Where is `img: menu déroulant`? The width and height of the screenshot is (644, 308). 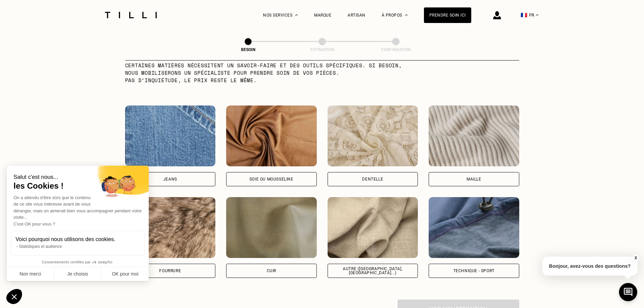 img: menu déroulant is located at coordinates (537, 15).